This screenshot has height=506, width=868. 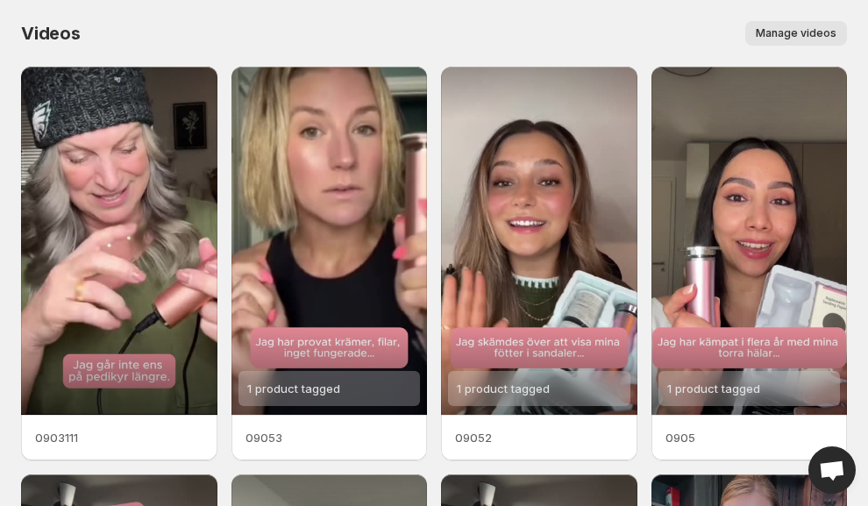 I want to click on button: Manage videos, so click(x=797, y=33).